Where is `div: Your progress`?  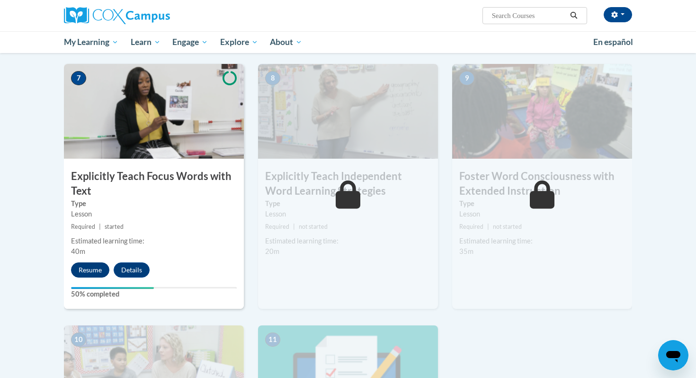
div: Your progress is located at coordinates (112, 288).